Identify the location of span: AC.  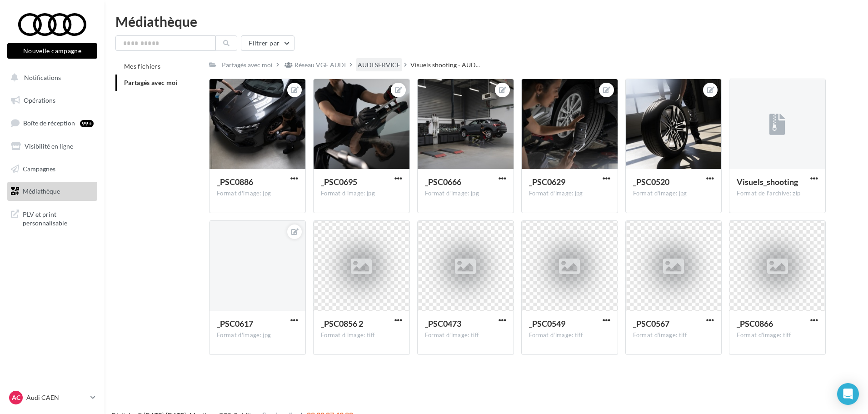
(16, 398).